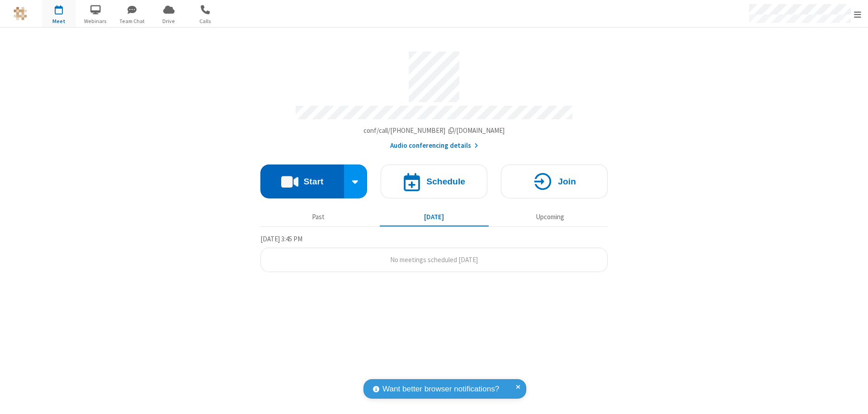 This screenshot has height=414, width=868. What do you see at coordinates (169, 22) in the screenshot?
I see `span: Drive` at bounding box center [169, 22].